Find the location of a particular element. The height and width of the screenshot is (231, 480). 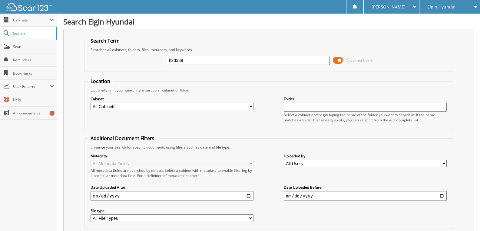

label: Metadata is located at coordinates (172, 156).